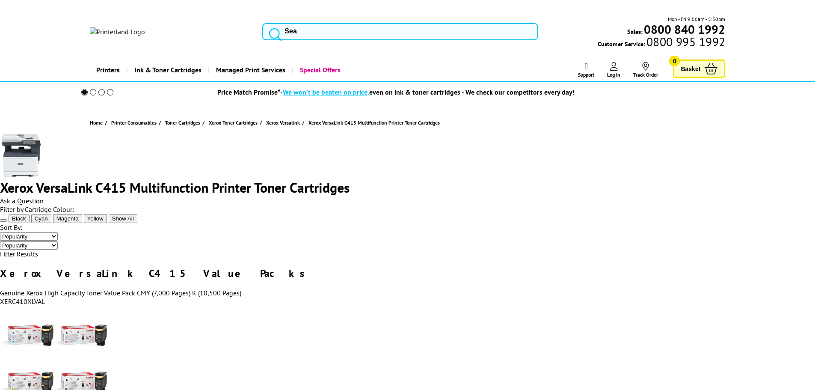 This screenshot has height=390, width=815. What do you see at coordinates (95, 218) in the screenshot?
I see `span: Yellow` at bounding box center [95, 218].